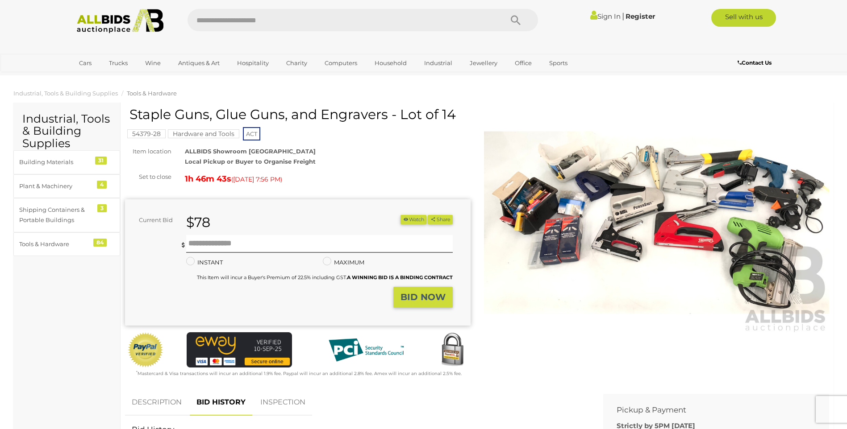 The width and height of the screenshot is (847, 429). I want to click on a: Household, so click(391, 63).